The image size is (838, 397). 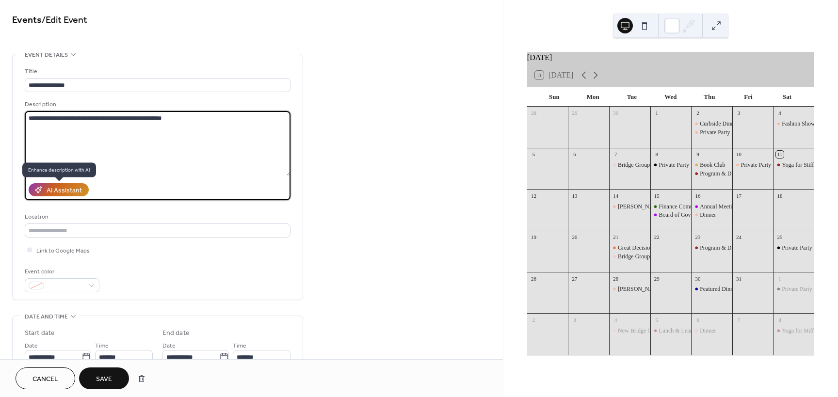 What do you see at coordinates (710, 97) in the screenshot?
I see `div: Thu` at bounding box center [710, 97].